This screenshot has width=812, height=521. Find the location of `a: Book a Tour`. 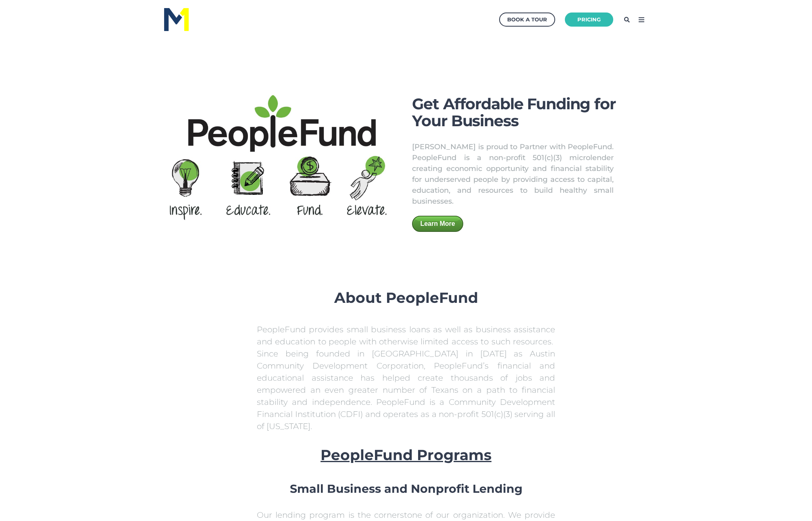

a: Book a Tour is located at coordinates (527, 19).